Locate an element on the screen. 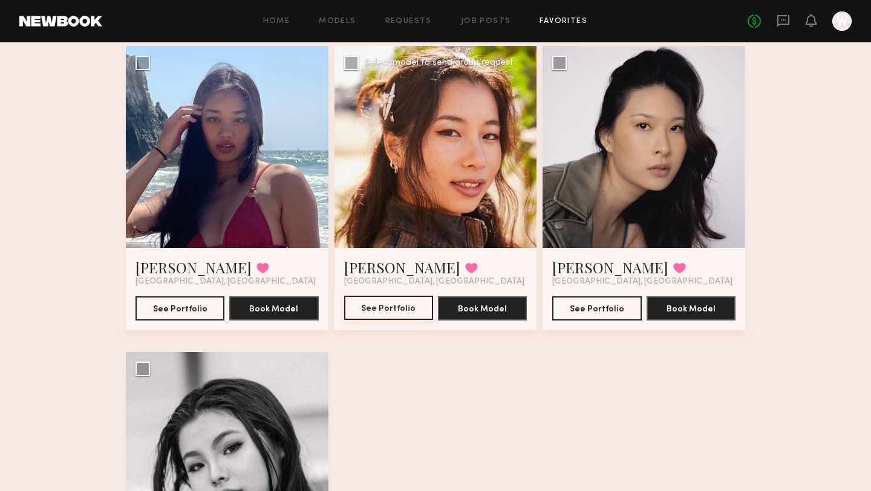  a: Favorites is located at coordinates (563, 21).